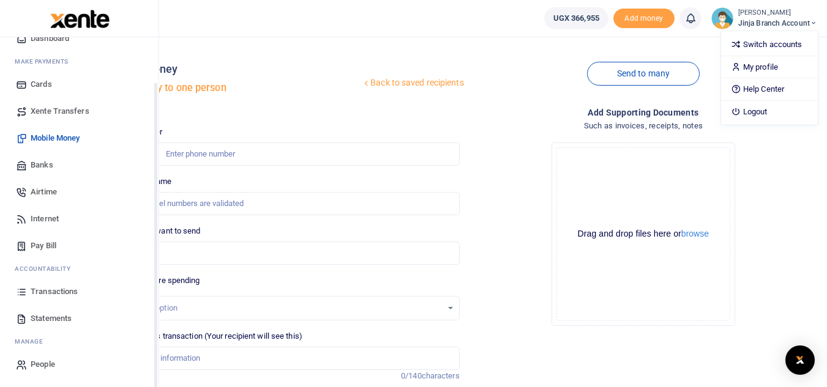  I want to click on span: Jinja branch account, so click(777, 23).